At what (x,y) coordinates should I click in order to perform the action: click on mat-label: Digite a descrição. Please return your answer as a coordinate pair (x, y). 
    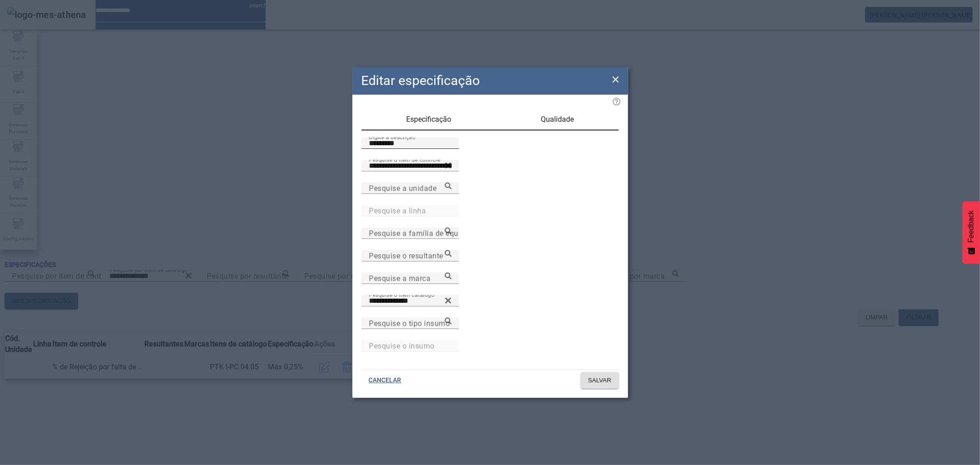
    Looking at the image, I should click on (392, 137).